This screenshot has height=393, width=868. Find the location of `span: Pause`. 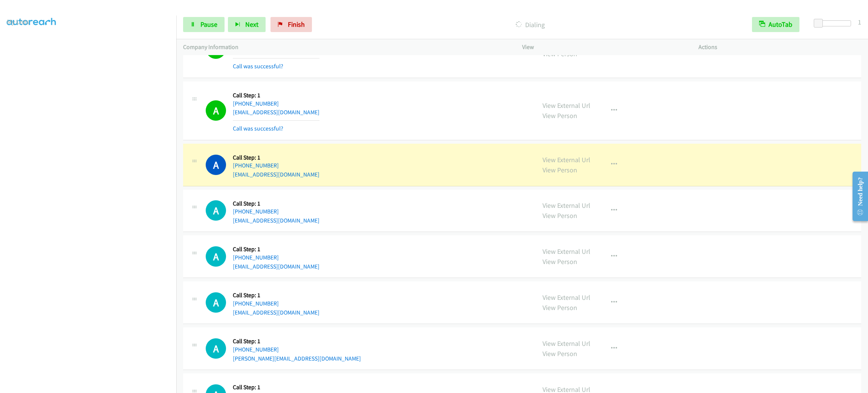

span: Pause is located at coordinates (209, 24).